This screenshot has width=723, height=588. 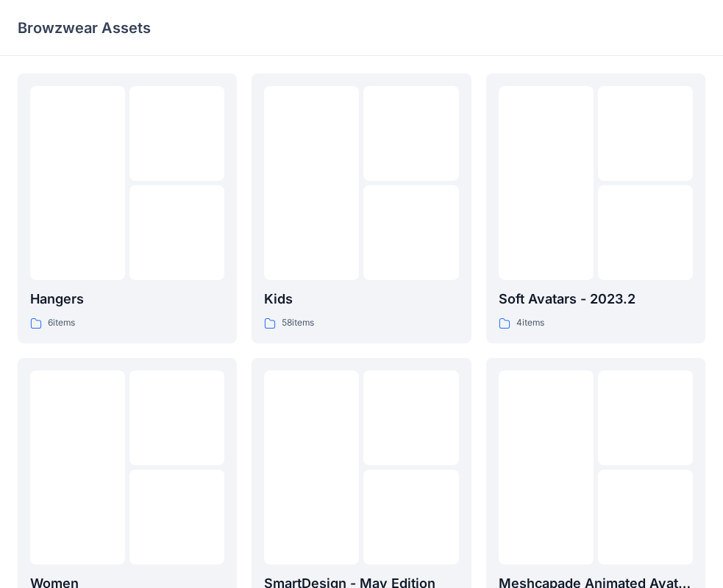 I want to click on a: Kids58items, so click(x=361, y=208).